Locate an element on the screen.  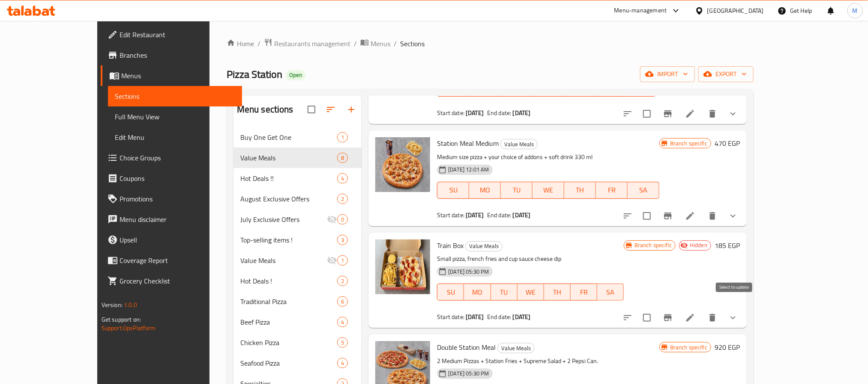
span: FR is located at coordinates (584, 292).